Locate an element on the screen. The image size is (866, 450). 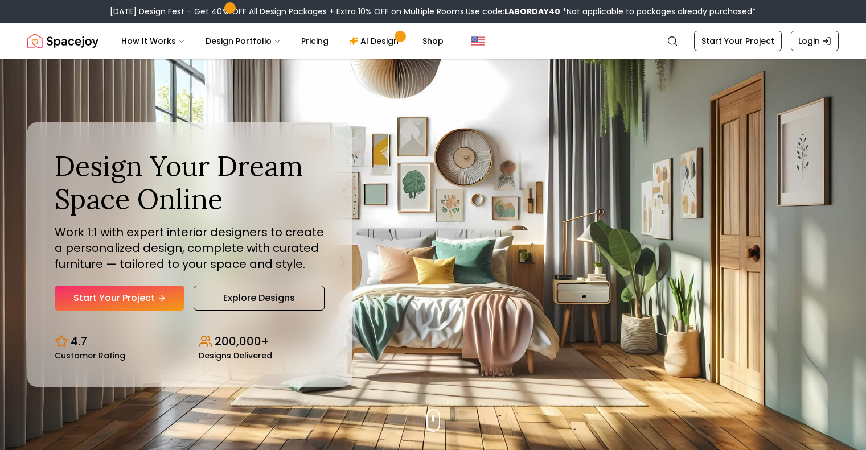
p: Work 1:1 with expert interior designers to create a personalized design, complete with curated fu... is located at coordinates (190, 248).